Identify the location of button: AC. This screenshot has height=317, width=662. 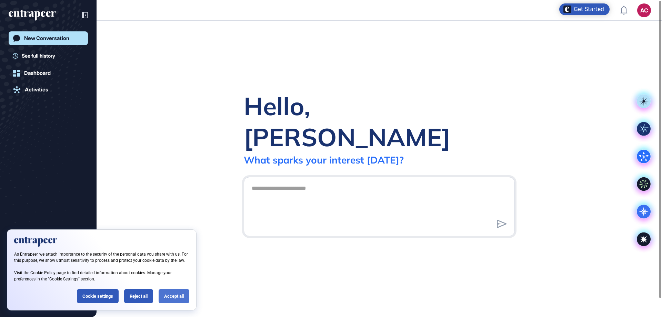
(644, 10).